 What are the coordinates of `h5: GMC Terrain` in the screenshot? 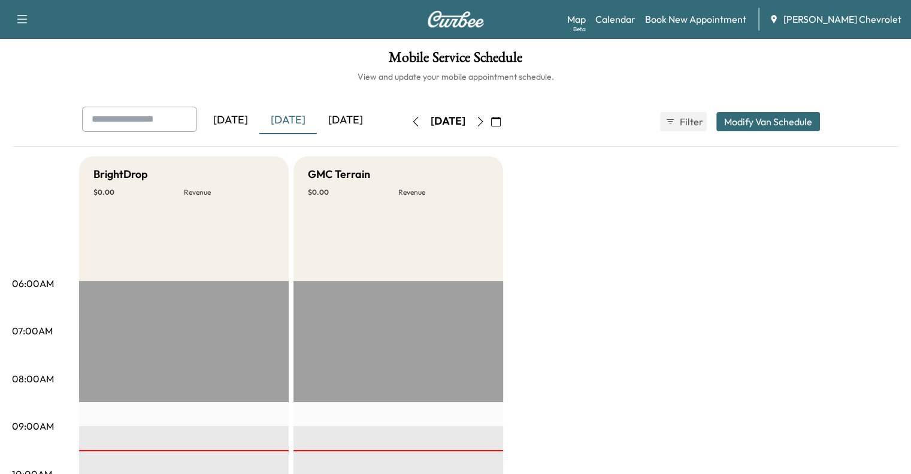 It's located at (339, 174).